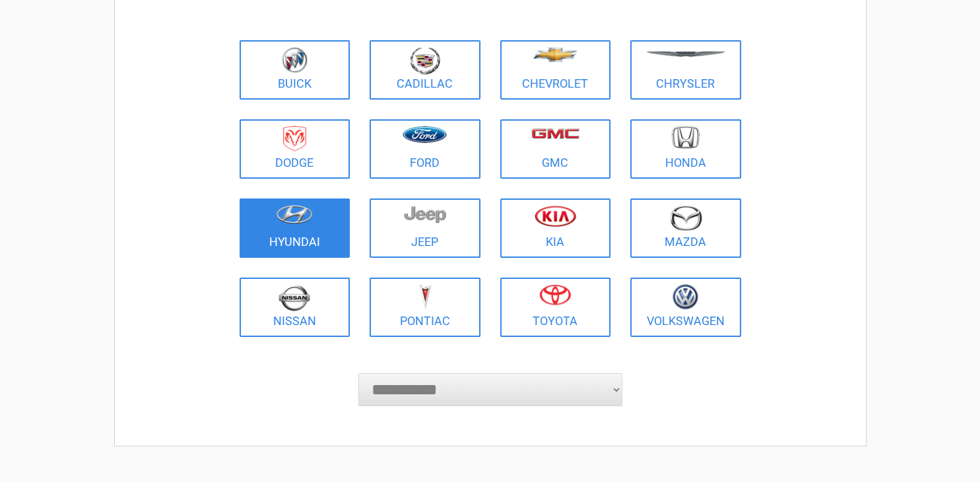  What do you see at coordinates (294, 60) in the screenshot?
I see `img: buick` at bounding box center [294, 60].